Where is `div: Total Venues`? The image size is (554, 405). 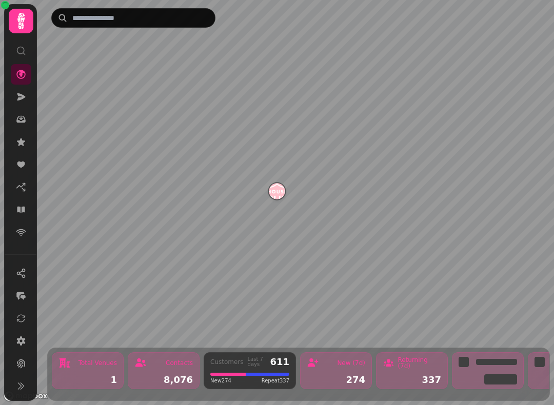
div: Total Venues is located at coordinates (97, 363).